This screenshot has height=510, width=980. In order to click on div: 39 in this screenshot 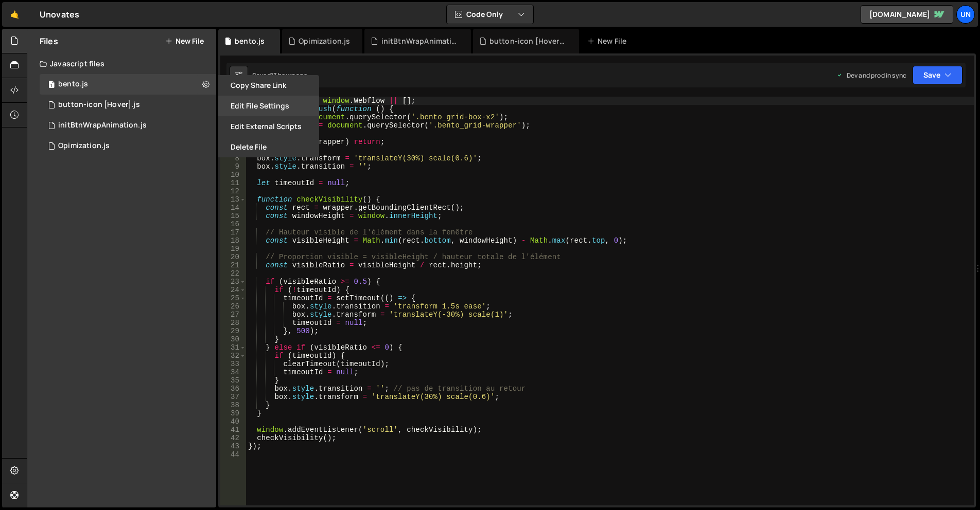, I will do `click(233, 414)`.